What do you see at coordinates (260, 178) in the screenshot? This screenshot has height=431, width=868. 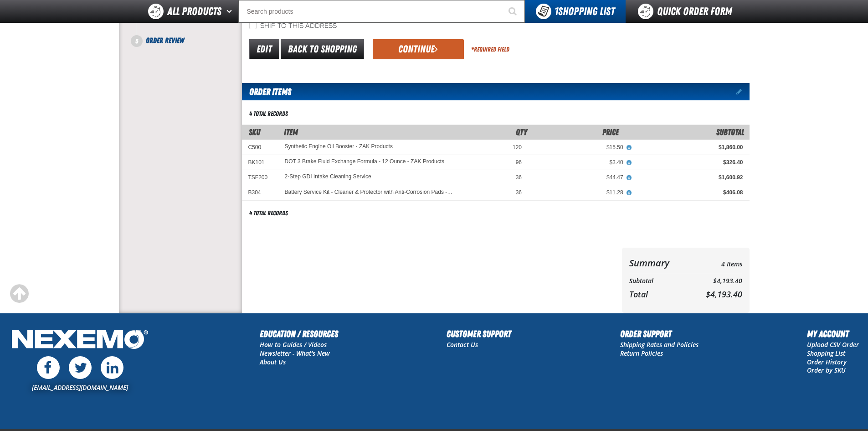 I see `td: TSF200` at bounding box center [260, 178].